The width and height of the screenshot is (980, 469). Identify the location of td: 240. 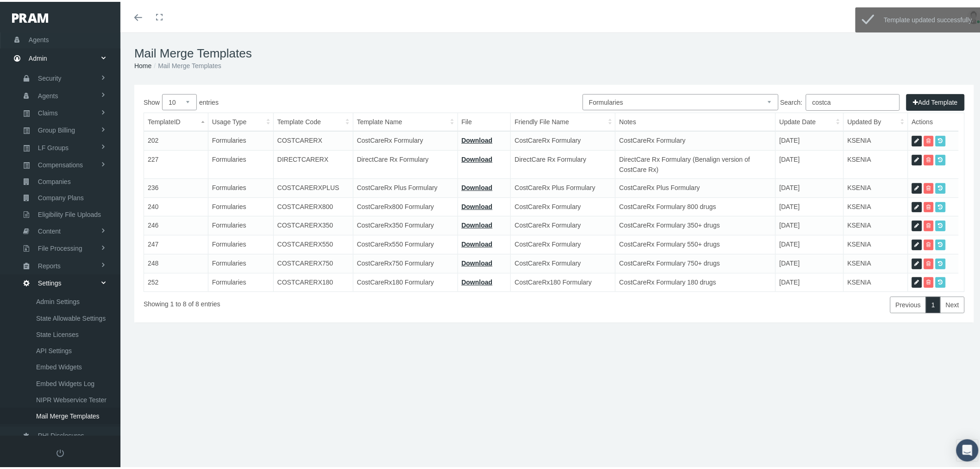
(176, 205).